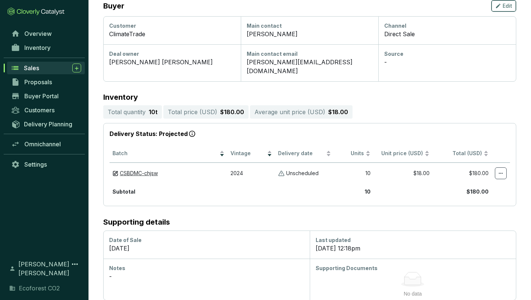 The image size is (531, 300). I want to click on span: Batch, so click(165, 153).